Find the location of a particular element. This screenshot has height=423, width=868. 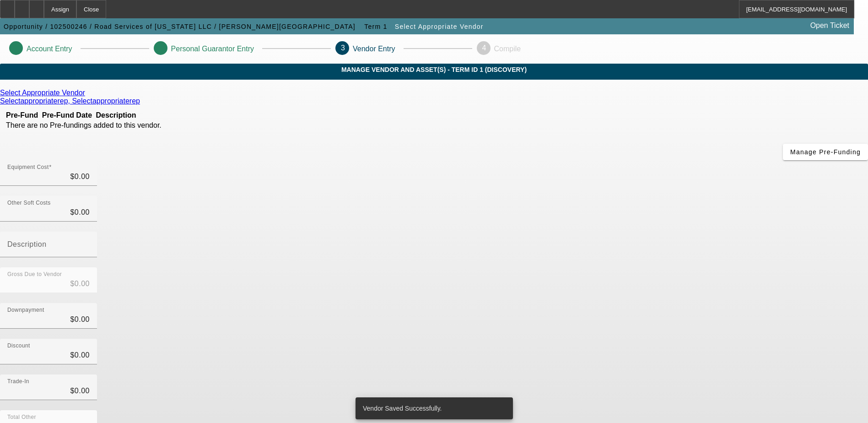

a: Open Ticket is located at coordinates (829, 26).